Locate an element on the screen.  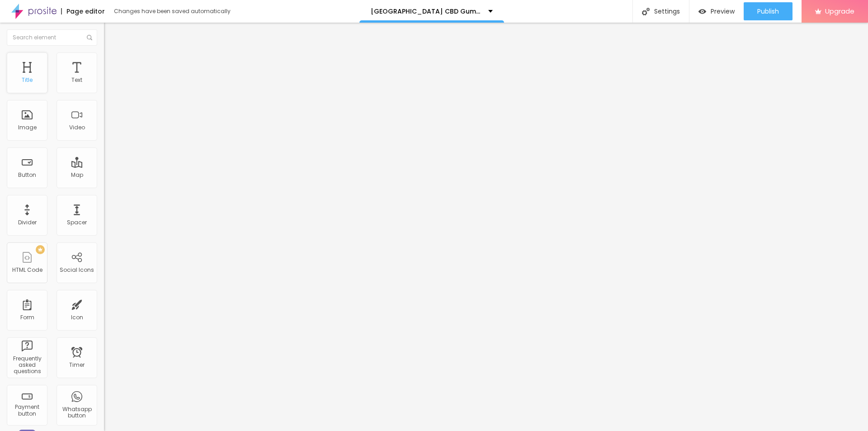
div: Timer is located at coordinates (77, 365).